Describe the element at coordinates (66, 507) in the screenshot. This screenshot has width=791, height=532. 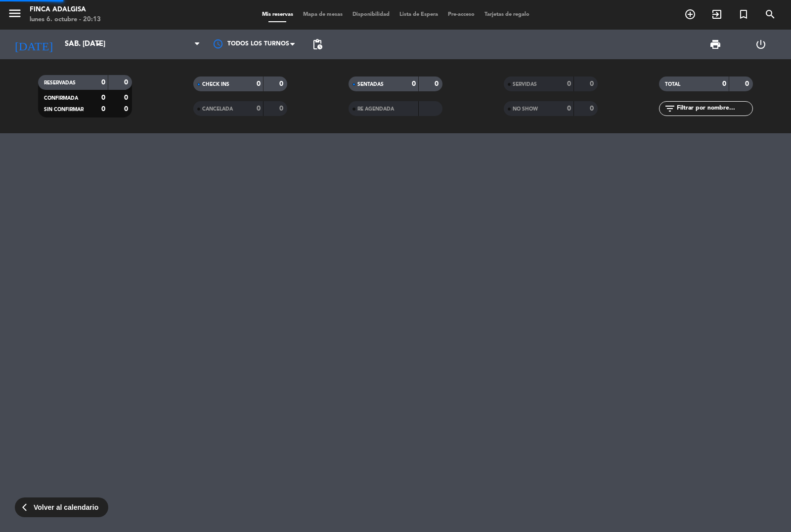
I see `span: Volver al calendario` at that location.